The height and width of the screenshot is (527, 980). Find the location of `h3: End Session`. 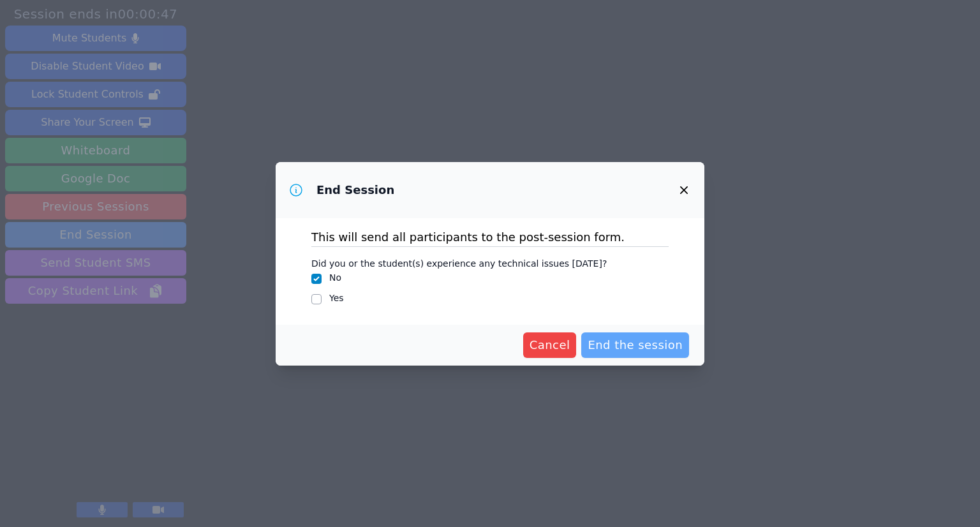

h3: End Session is located at coordinates (355, 190).